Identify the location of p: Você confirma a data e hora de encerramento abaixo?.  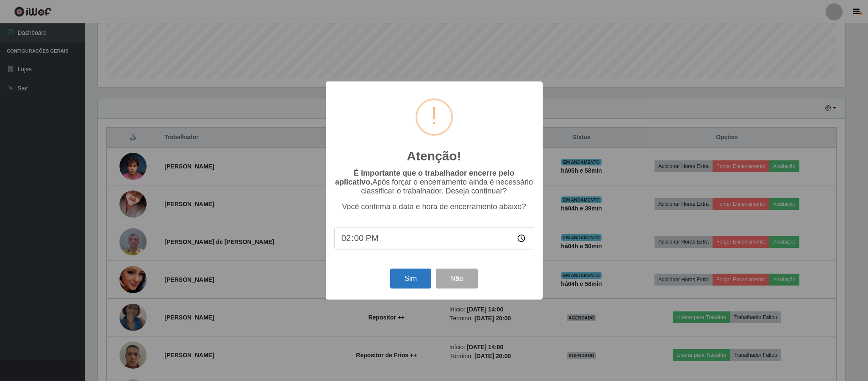
(434, 207).